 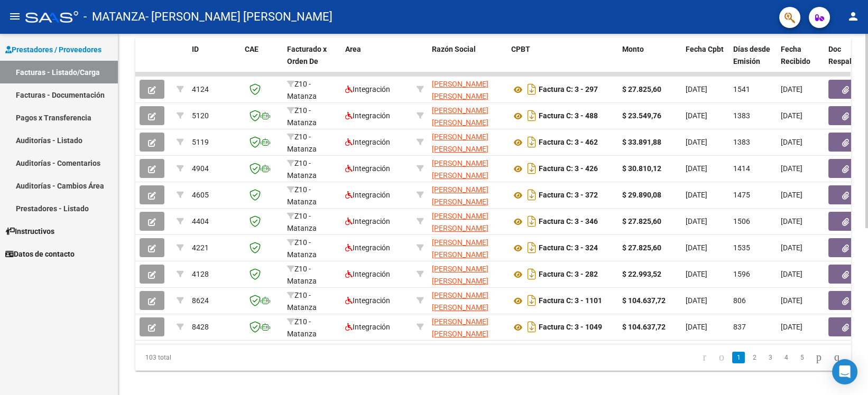 I want to click on span: Instructivos, so click(x=29, y=231).